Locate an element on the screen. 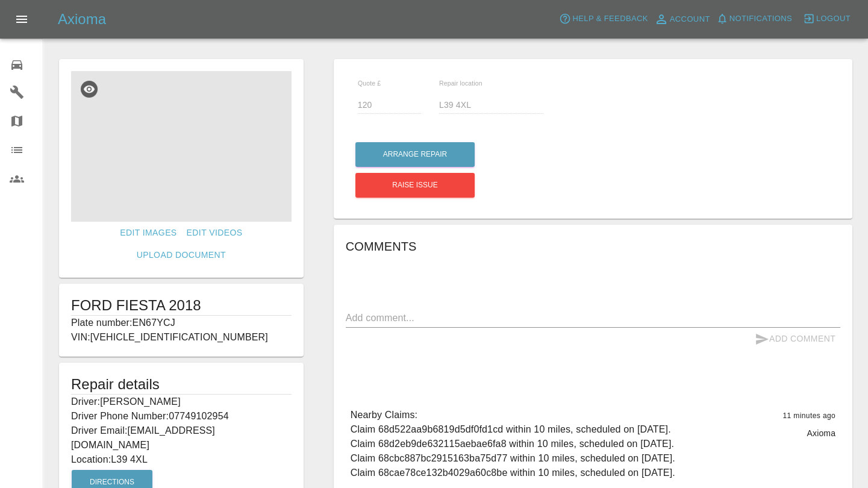 The height and width of the screenshot is (488, 868). p: Driver Phone Number: 07749102954 is located at coordinates (181, 416).